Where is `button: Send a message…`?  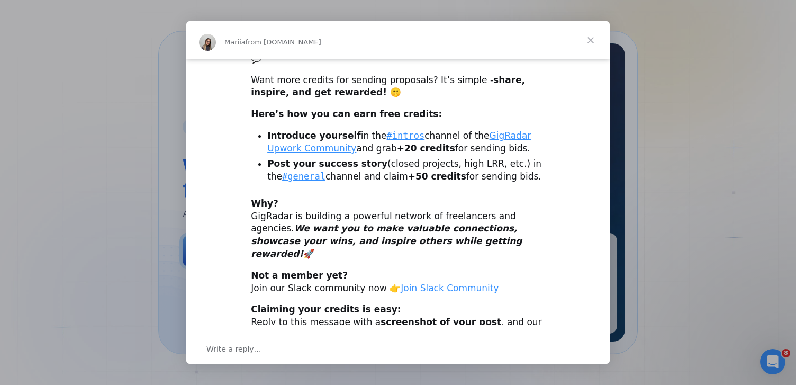
button: Send a message… is located at coordinates (190, 308).